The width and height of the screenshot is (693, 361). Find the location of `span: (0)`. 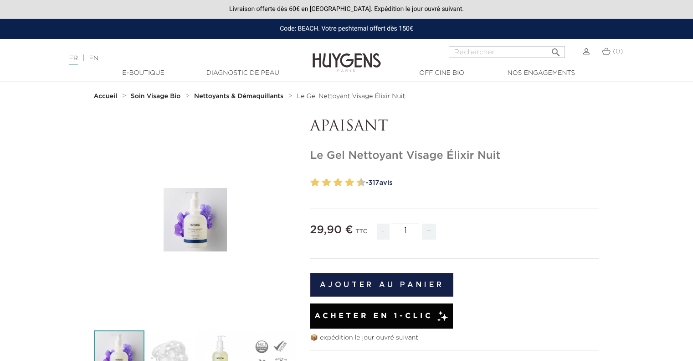

span: (0) is located at coordinates (618, 52).